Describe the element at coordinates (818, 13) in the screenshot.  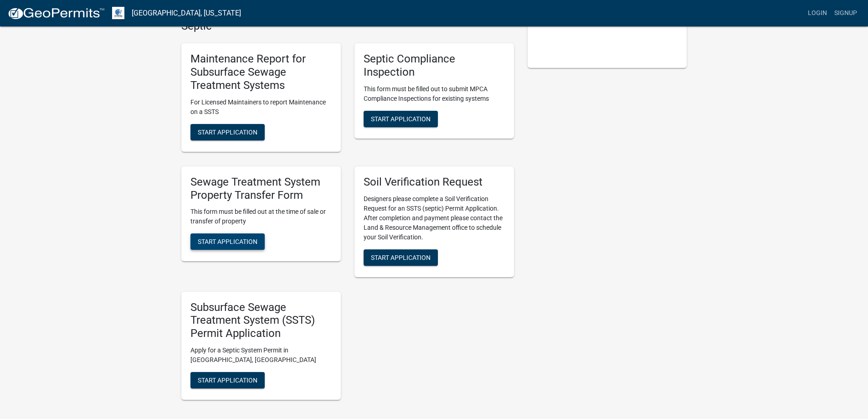
I see `a: Login` at that location.